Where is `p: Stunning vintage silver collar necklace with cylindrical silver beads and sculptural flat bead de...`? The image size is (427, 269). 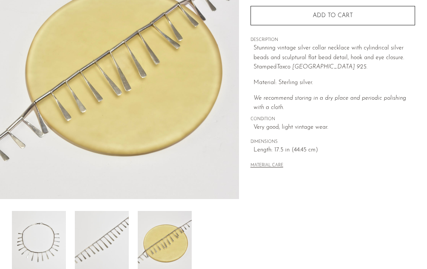
p: Stunning vintage silver collar necklace with cylindrical silver beads and sculptural flat bead de... is located at coordinates (335, 58).